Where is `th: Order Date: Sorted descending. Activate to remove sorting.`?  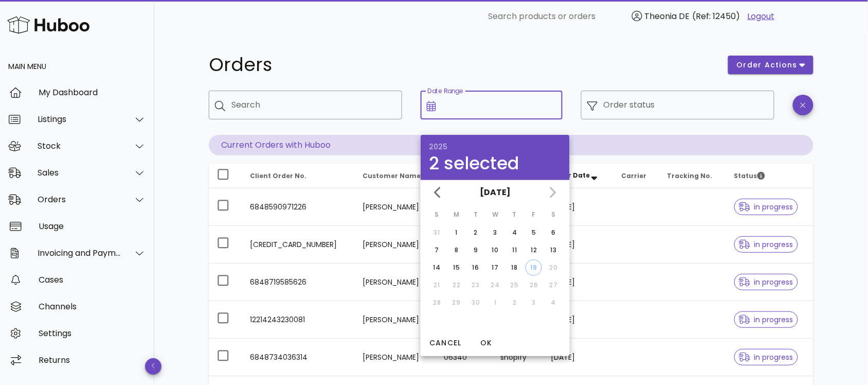 th: Order Date: Sorted descending. Activate to remove sorting. is located at coordinates (578, 176).